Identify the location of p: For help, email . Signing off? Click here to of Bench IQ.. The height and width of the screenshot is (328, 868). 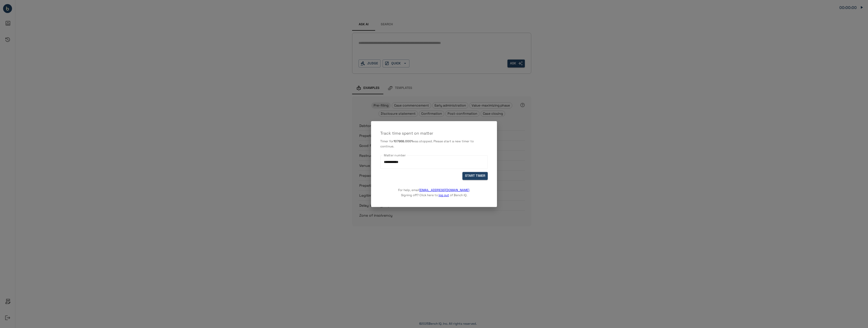
(434, 189).